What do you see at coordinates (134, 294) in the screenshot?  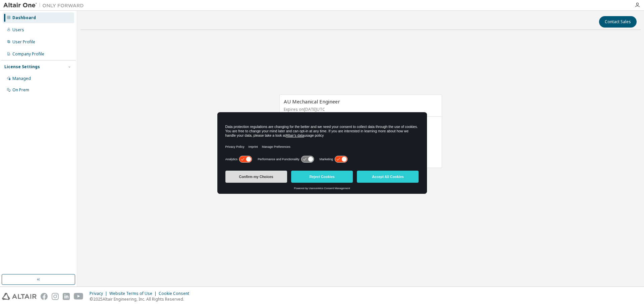 I see `div: Website Terms of Use` at bounding box center [134, 294].